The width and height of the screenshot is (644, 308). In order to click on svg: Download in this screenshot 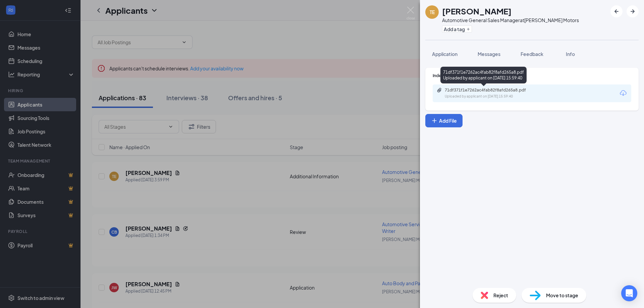, I will do `click(623, 93)`.